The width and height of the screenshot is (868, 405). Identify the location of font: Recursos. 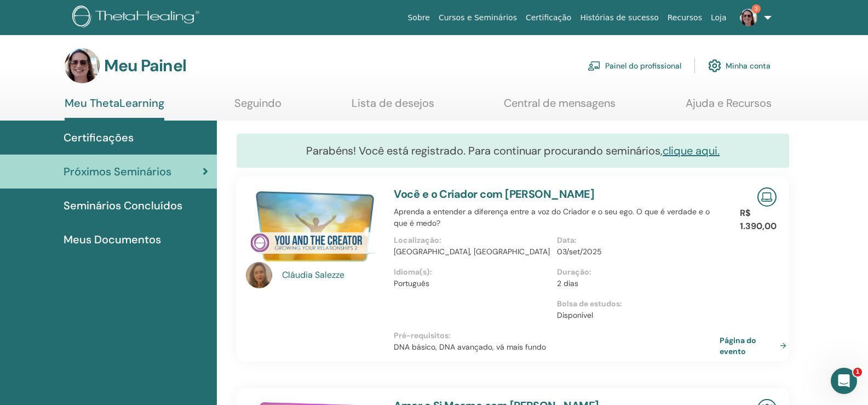
(685, 18).